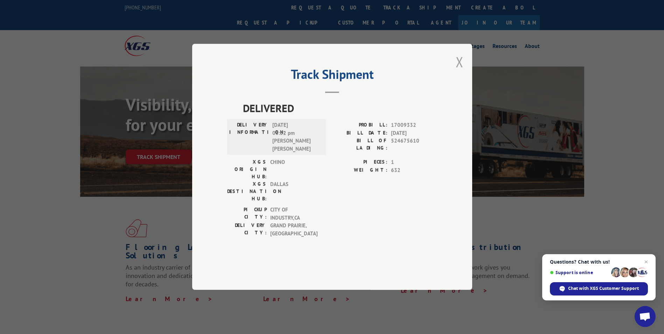  Describe the element at coordinates (294, 169) in the screenshot. I see `span: CHINO` at that location.